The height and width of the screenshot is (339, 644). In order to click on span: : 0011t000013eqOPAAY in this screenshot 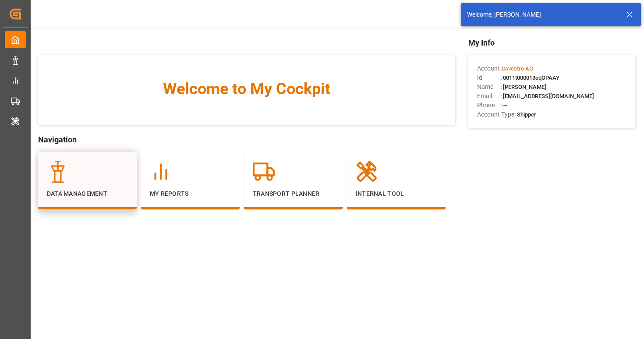, I will do `click(530, 78)`.